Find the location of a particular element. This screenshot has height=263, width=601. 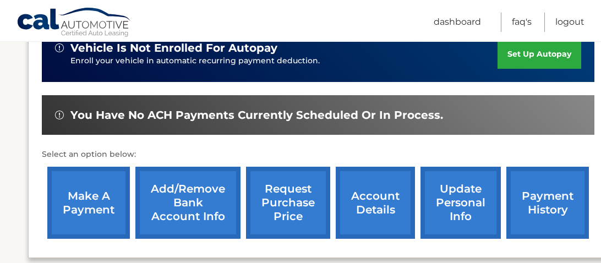

a: make a payment is located at coordinates (89, 202).